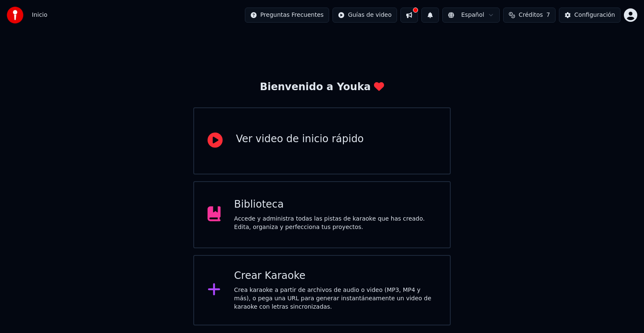  What do you see at coordinates (322, 88) in the screenshot?
I see `div: Bienvenido a Youka` at bounding box center [322, 88].